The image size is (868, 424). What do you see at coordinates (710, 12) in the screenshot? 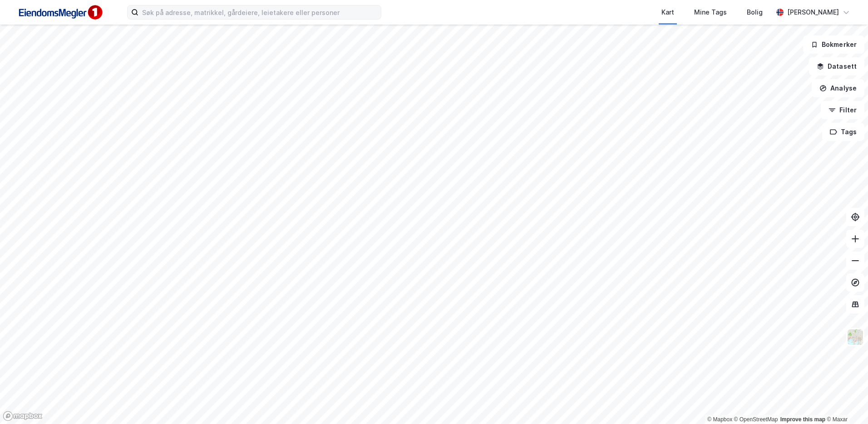
I see `div: Mine Tags` at bounding box center [710, 12].